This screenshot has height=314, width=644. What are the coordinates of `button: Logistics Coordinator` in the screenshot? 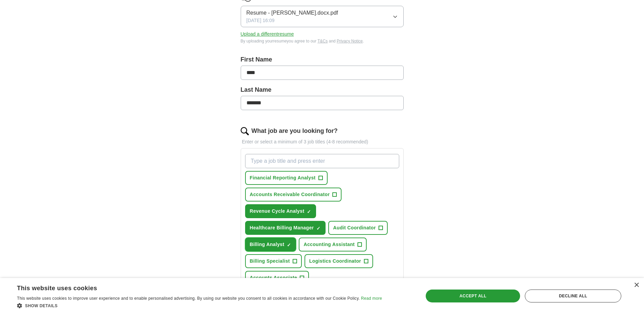 It's located at (339, 261).